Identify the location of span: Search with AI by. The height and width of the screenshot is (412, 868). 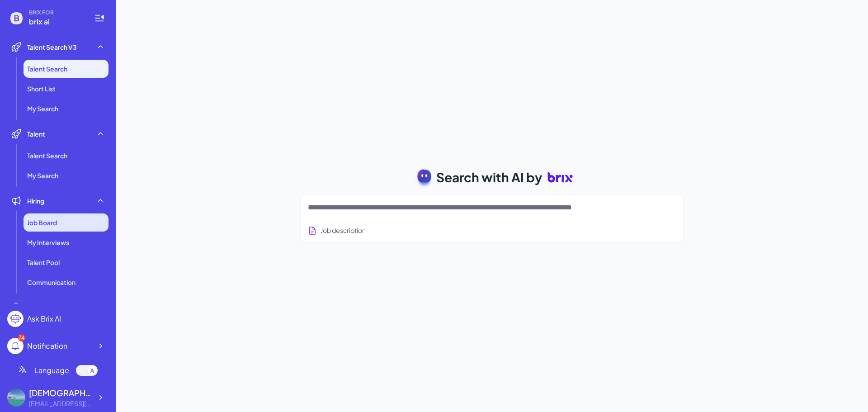
(489, 177).